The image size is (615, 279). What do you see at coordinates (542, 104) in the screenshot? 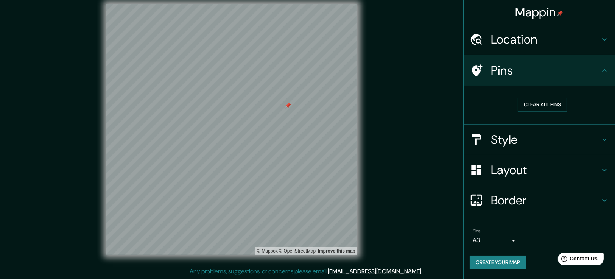
I see `button: Clear all pins` at bounding box center [542, 104].